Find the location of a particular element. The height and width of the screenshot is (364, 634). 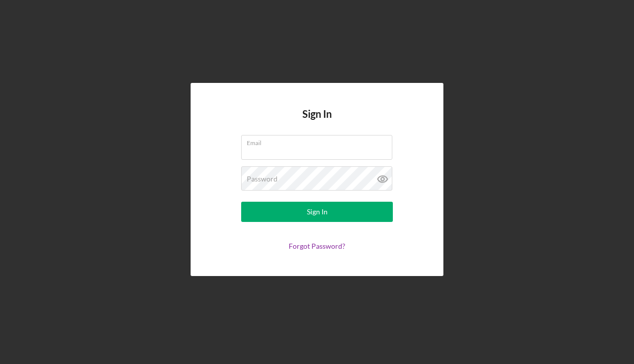

div: Sign In is located at coordinates (317, 212).